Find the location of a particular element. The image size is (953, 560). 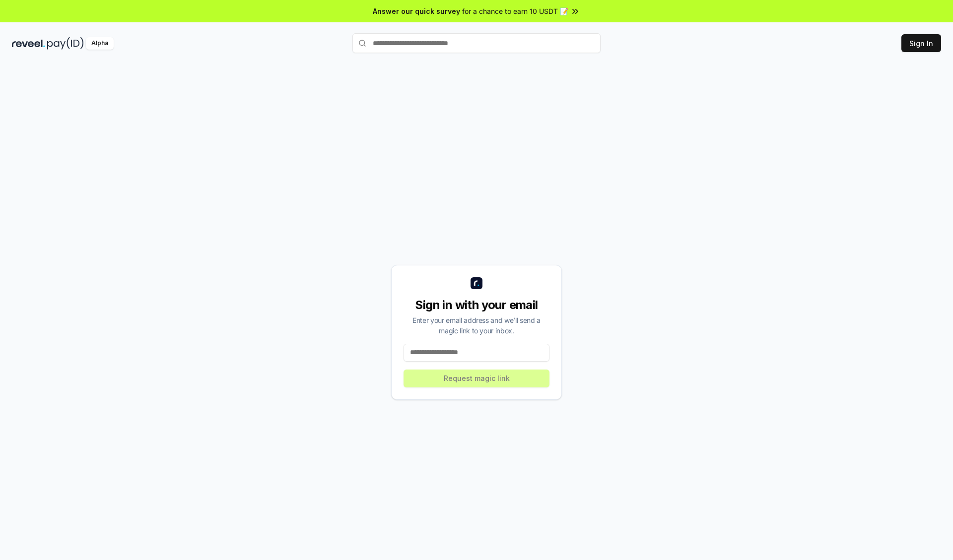

button: Sign In is located at coordinates (921, 43).